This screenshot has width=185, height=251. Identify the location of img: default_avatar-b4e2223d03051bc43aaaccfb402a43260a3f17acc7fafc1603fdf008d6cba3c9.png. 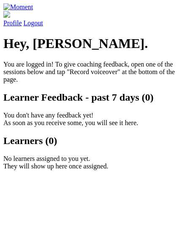
(7, 14).